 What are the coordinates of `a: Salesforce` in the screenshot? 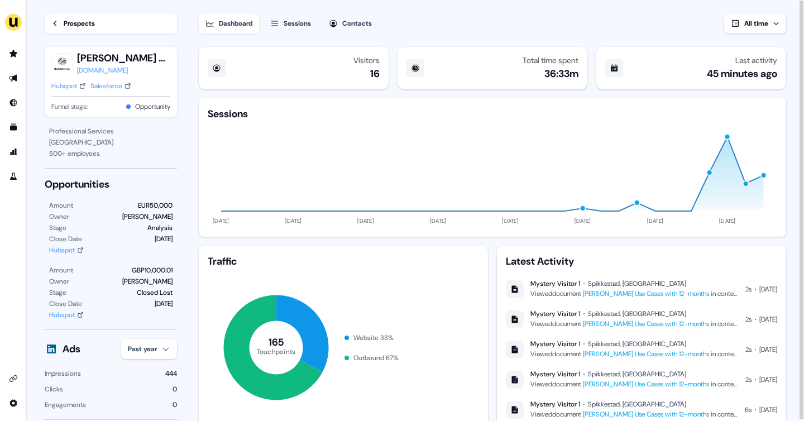 It's located at (111, 86).